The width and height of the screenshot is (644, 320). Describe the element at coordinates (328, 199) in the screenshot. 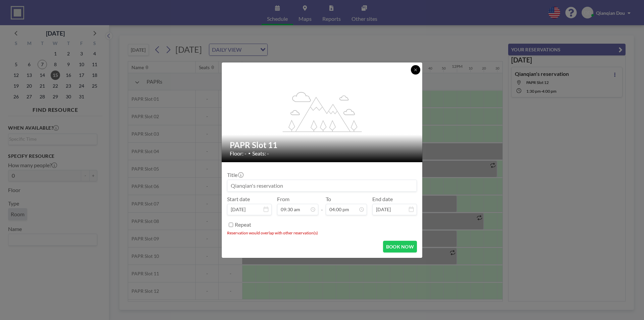

I see `label: To` at that location.